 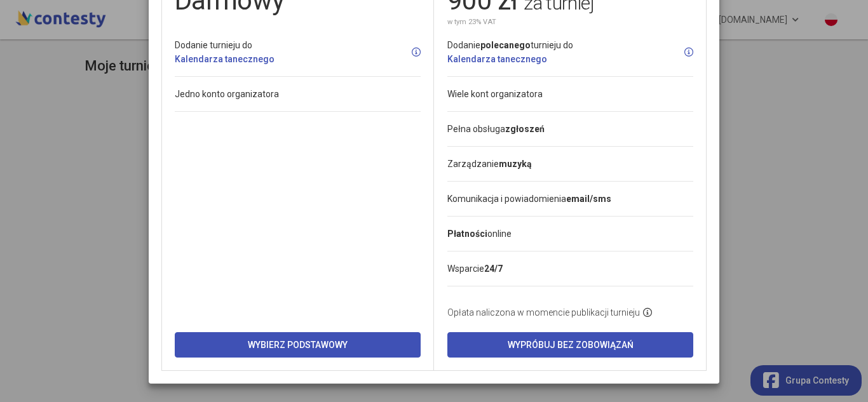 I want to click on strong: zgłoszeń, so click(x=524, y=129).